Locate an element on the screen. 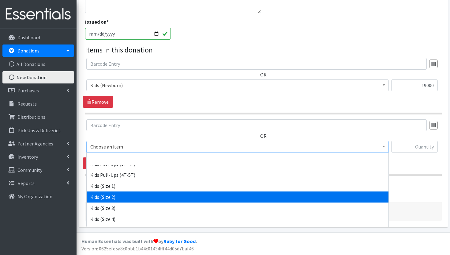 This screenshot has width=450, height=255. p: Inventory is located at coordinates (28, 157).